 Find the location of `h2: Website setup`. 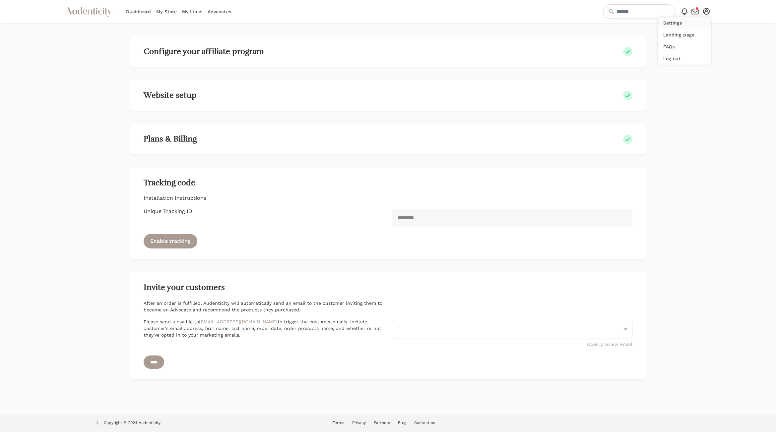

h2: Website setup is located at coordinates (170, 96).